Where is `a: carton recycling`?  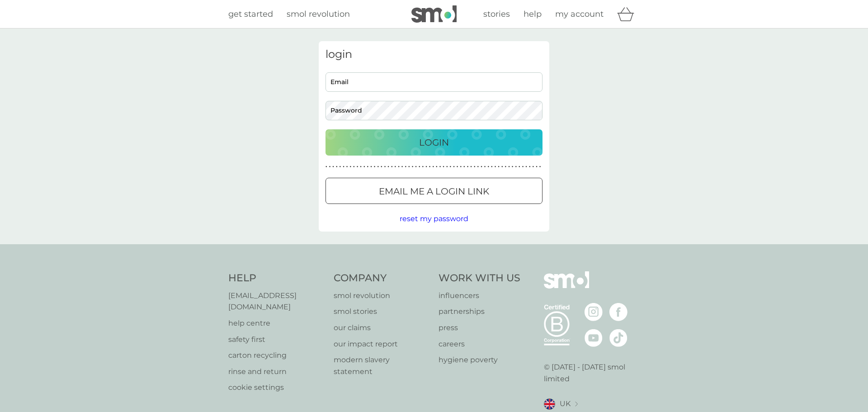
a: carton recycling is located at coordinates (276, 356).